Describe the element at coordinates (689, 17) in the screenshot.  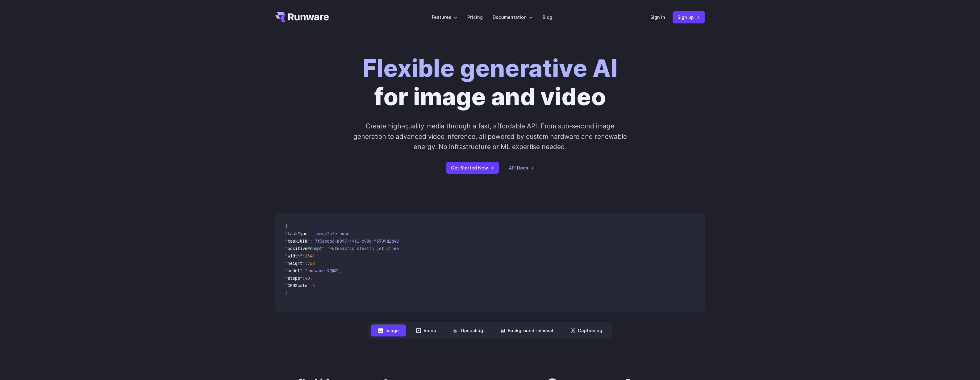
I see `a: Sign up` at that location.